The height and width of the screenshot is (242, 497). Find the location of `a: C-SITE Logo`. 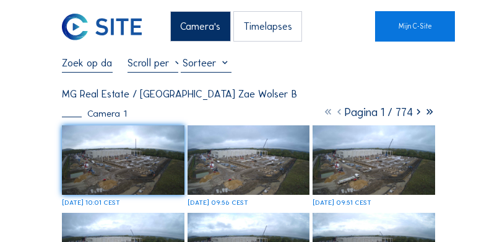

a: C-SITE Logo is located at coordinates (79, 26).